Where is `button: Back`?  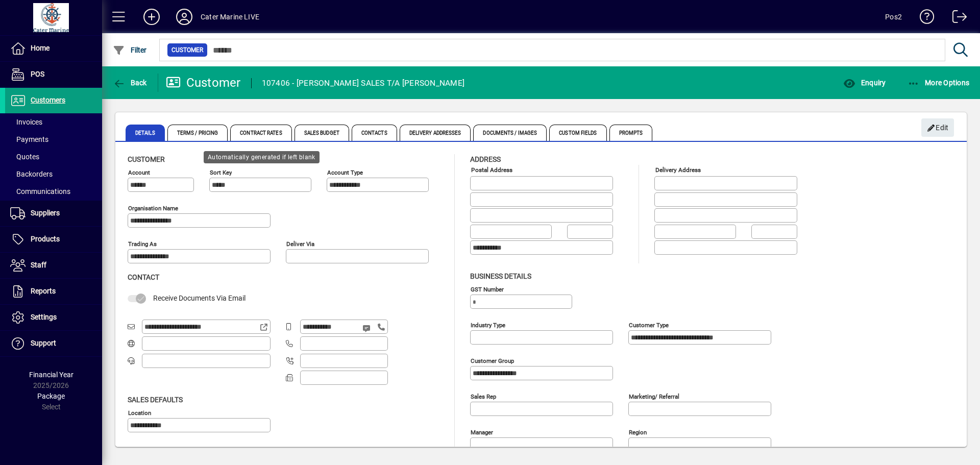
button: Back is located at coordinates (130, 82).